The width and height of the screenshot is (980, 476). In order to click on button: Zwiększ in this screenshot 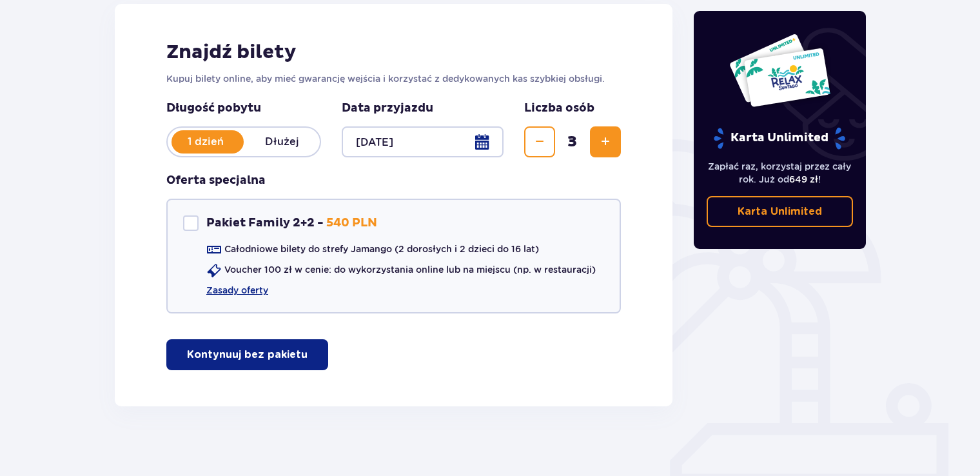, I will do `click(605, 142)`.